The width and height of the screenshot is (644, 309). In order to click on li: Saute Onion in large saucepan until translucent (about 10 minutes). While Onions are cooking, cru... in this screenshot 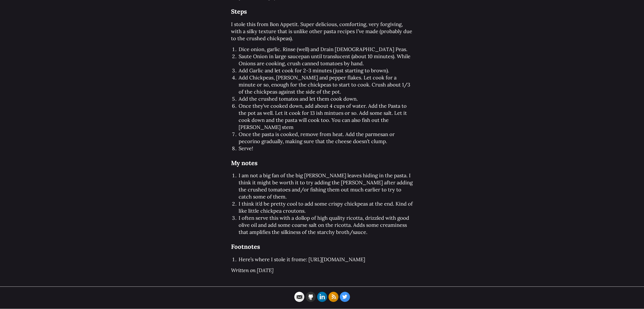, I will do `click(326, 60)`.